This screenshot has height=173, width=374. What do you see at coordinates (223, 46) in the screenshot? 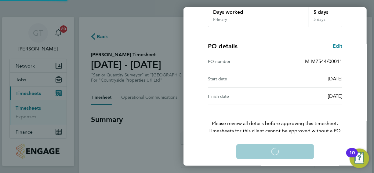
I see `h4: PO details` at bounding box center [223, 46].